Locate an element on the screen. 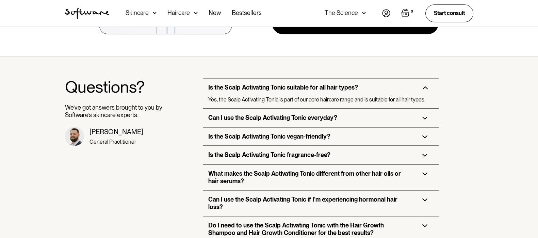 The height and width of the screenshot is (238, 538). img: Dr, Matt headshot is located at coordinates (75, 136).